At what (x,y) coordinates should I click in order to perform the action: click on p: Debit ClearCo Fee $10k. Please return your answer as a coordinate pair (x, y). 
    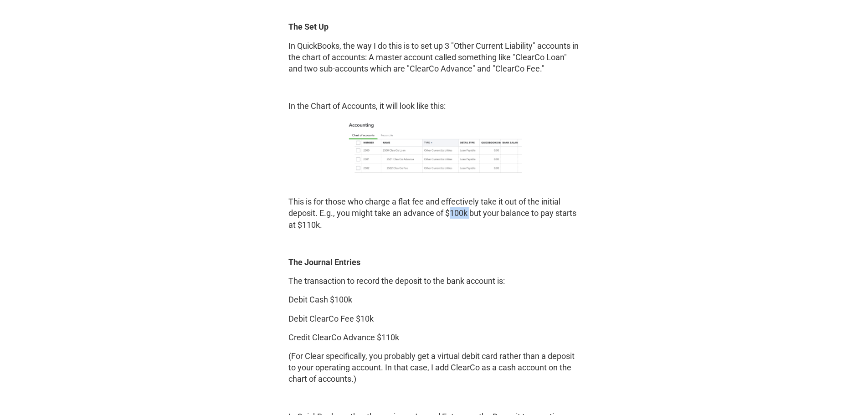
    Looking at the image, I should click on (434, 318).